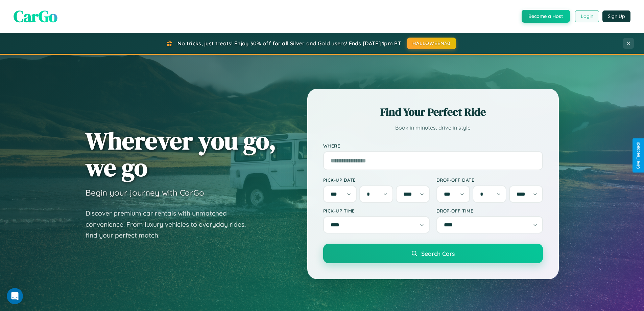 Image resolution: width=644 pixels, height=311 pixels. Describe the element at coordinates (377, 211) in the screenshot. I see `label: Pick-up Time` at that location.